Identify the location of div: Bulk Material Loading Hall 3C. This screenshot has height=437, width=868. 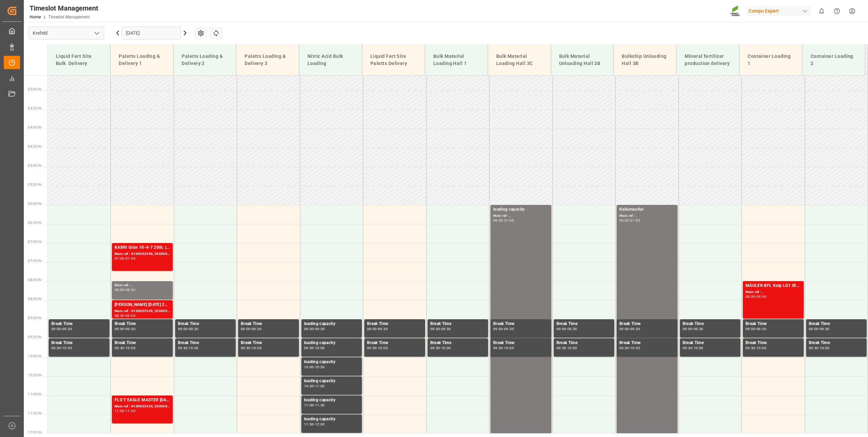
(519, 60).